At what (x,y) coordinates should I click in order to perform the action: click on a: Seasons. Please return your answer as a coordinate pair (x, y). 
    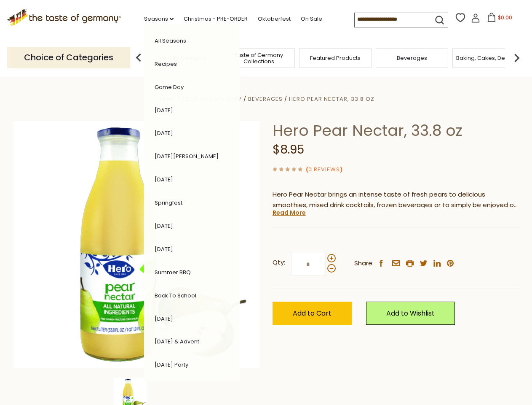
    Looking at the image, I should click on (159, 19).